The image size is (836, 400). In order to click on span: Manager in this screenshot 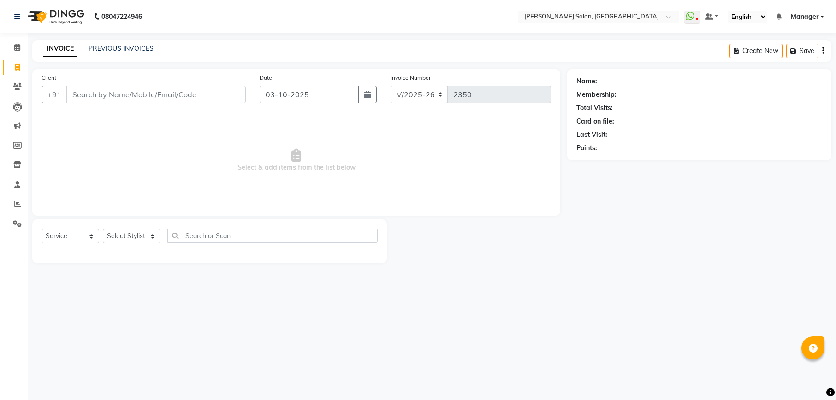, I will do `click(804, 17)`.